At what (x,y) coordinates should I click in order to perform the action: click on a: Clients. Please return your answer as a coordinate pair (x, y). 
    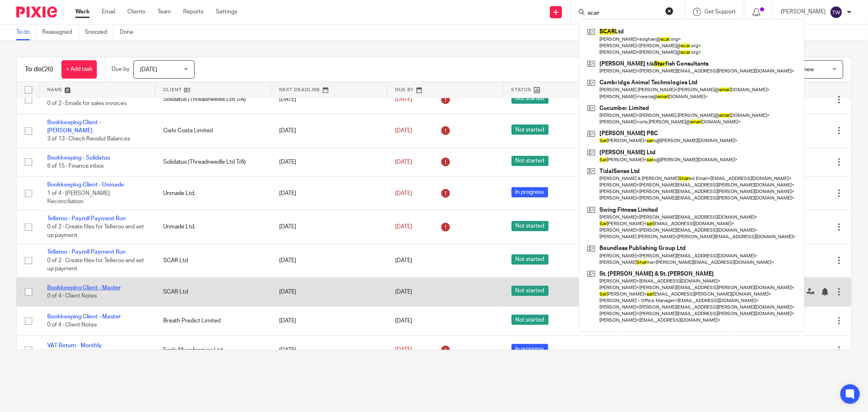
    Looking at the image, I should click on (136, 12).